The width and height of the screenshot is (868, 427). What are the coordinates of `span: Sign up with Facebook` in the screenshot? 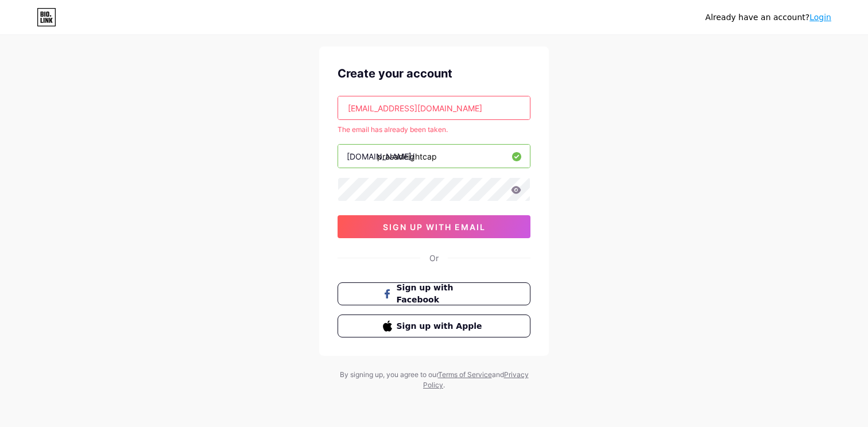 It's located at (441, 294).